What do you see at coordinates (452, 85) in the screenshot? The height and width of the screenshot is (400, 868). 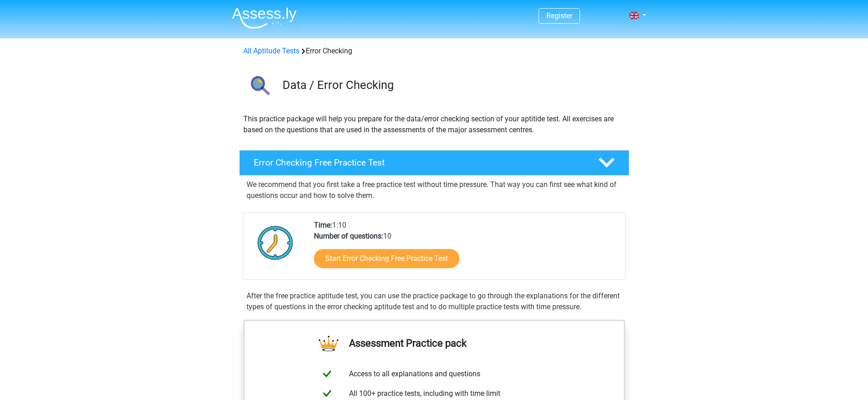 I see `h3: Data / Error Checking` at bounding box center [452, 85].